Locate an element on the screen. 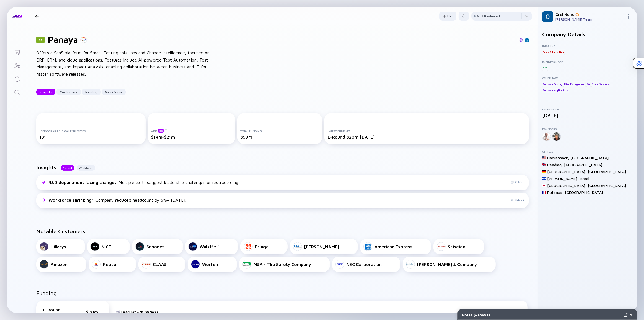 The height and width of the screenshot is (320, 644). span: Workforce shrinking : is located at coordinates (71, 200).